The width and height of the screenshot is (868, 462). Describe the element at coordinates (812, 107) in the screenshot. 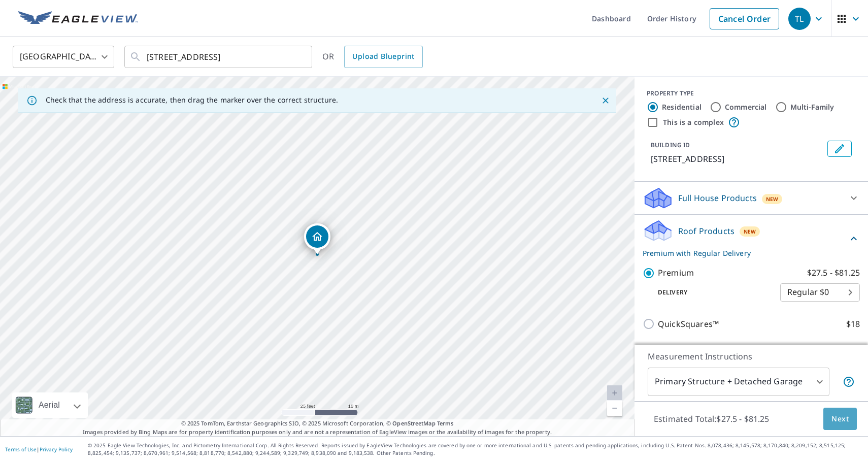

I see `label: Multi-Family` at that location.